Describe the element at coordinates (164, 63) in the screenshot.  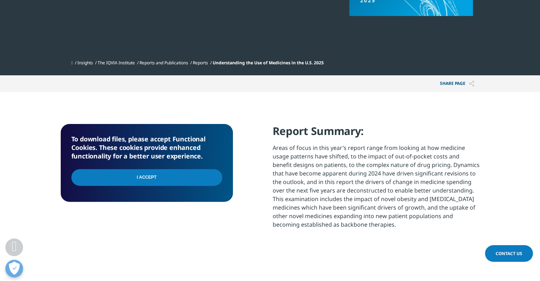
I see `a: Reports and Publications` at that location.